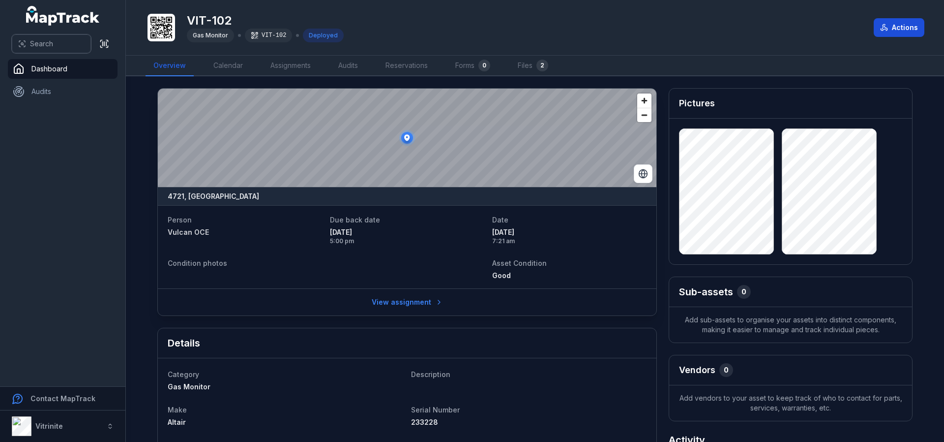 The image size is (944, 442). What do you see at coordinates (177, 422) in the screenshot?
I see `span: Altair` at bounding box center [177, 422].